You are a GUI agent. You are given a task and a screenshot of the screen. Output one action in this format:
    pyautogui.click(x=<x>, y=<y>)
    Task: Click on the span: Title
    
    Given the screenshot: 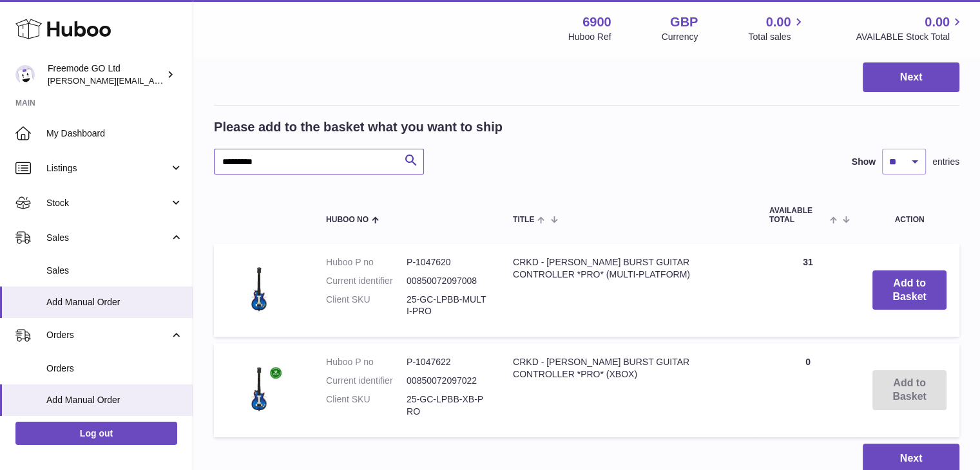 What is the action you would take?
    pyautogui.click(x=524, y=220)
    